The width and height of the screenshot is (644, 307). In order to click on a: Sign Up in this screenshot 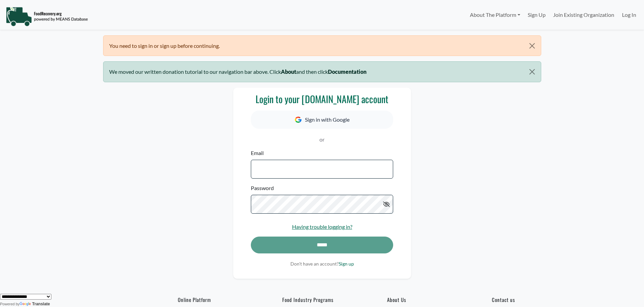, I will do `click(536, 15)`.